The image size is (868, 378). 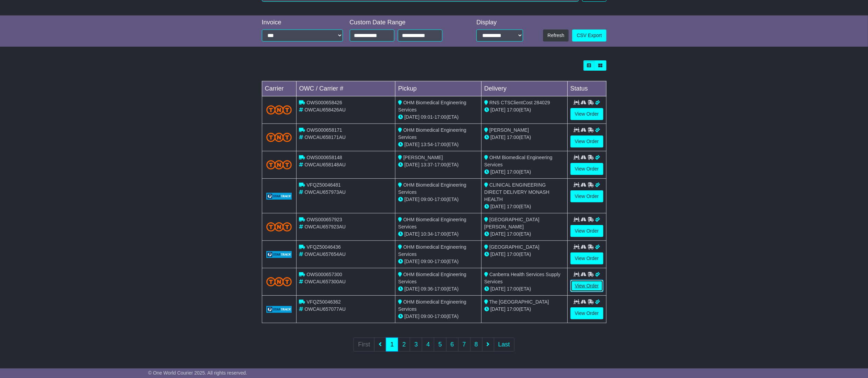 I want to click on span: 09:01, so click(x=427, y=117).